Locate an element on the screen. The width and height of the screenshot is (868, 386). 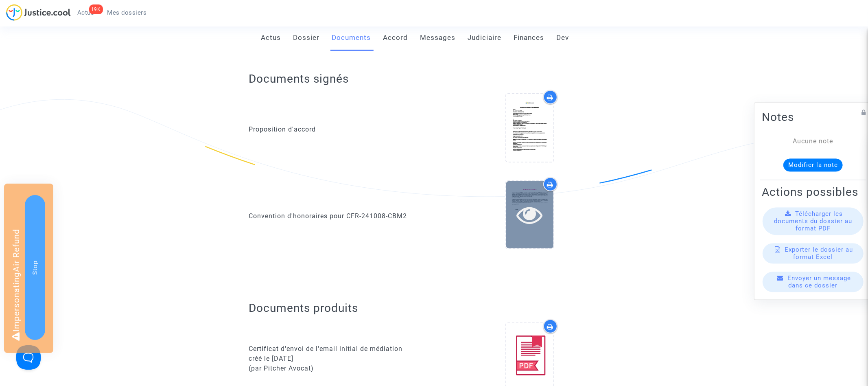
span: Stop is located at coordinates (35, 267).